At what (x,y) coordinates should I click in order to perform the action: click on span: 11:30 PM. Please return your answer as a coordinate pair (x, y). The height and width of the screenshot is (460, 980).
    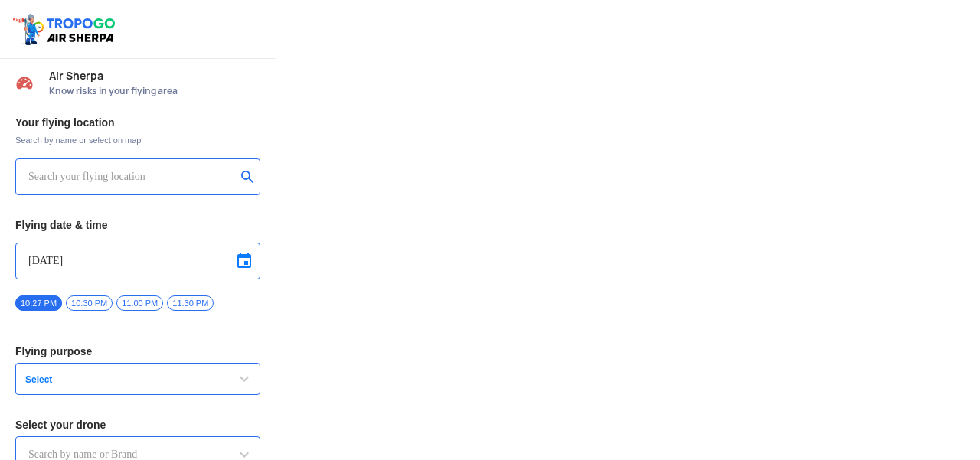
    Looking at the image, I should click on (189, 303).